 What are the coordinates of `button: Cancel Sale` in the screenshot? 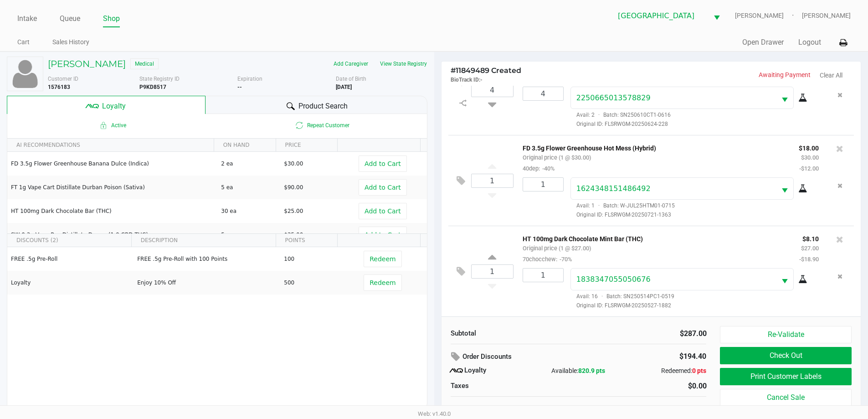 It's located at (786, 398).